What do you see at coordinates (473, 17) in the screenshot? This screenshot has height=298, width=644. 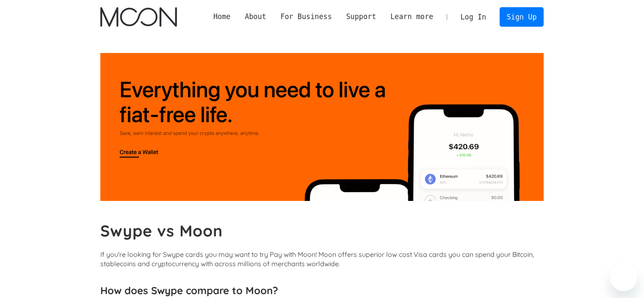 I see `a: Log In` at bounding box center [473, 17].